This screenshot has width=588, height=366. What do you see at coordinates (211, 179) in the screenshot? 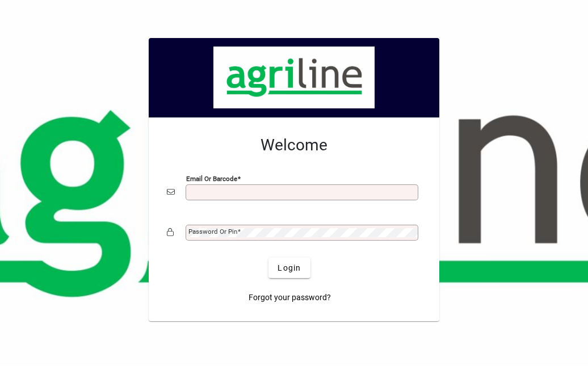
I see `mat-label: Email or Barcode` at bounding box center [211, 179].